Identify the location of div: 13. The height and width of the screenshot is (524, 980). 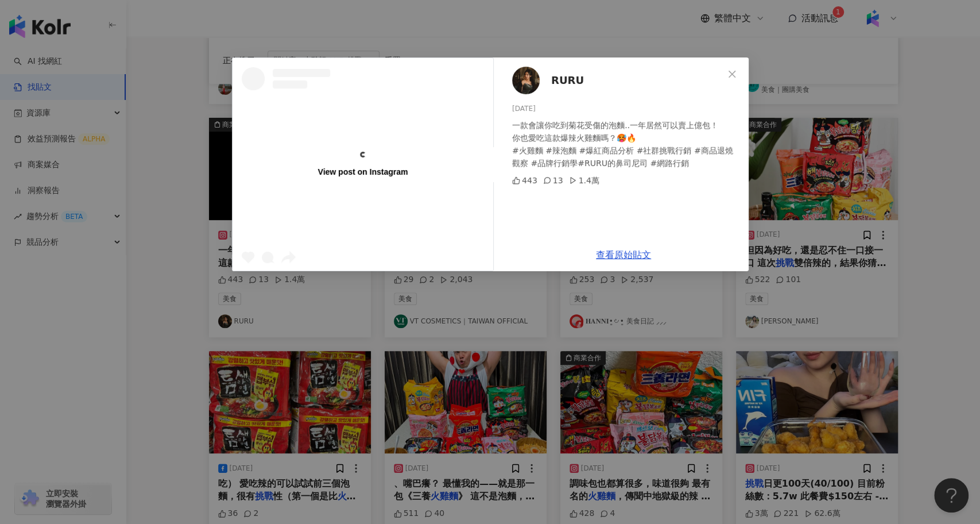
(553, 180).